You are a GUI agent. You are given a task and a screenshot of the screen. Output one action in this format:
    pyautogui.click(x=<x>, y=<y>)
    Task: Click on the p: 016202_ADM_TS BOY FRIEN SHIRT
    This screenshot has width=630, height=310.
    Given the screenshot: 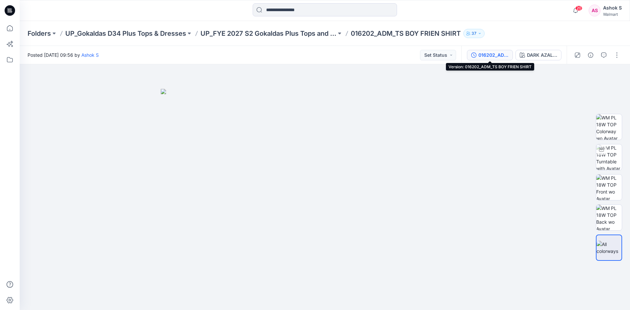 What is the action you would take?
    pyautogui.click(x=406, y=33)
    